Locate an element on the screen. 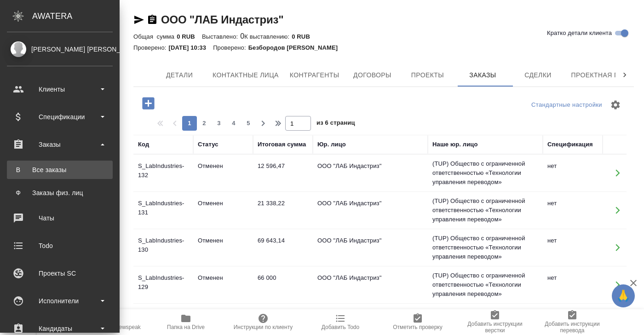  button: Отметить проверку is located at coordinates (417, 322).